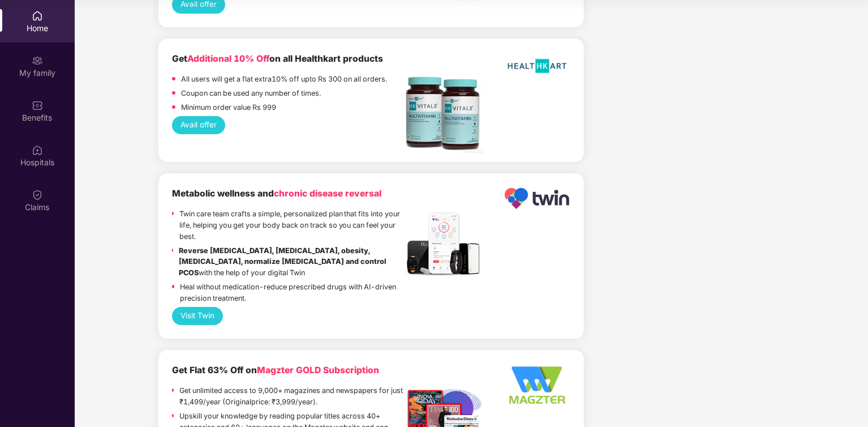 The height and width of the screenshot is (427, 868). I want to click on img: svg+xml;base64,PHN2ZyBpZD0iSG9tZSIgeG1sbnM9Imh0dHA6Ly93d3cudzMub3JnLzIwMDAvc3ZnIiB3aWR0aD0iMjAiIG..., so click(37, 16).